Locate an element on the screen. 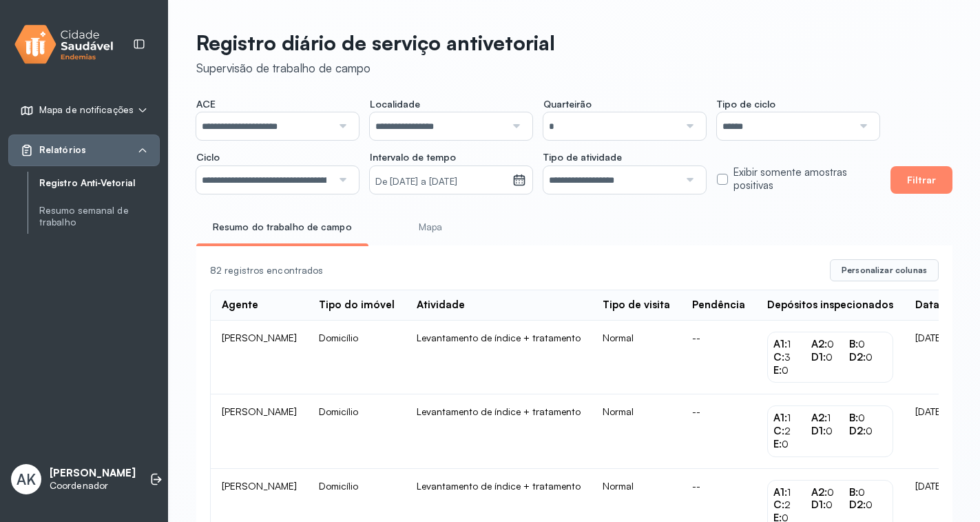 This screenshot has height=522, width=980. a: Mapa is located at coordinates (430, 227).